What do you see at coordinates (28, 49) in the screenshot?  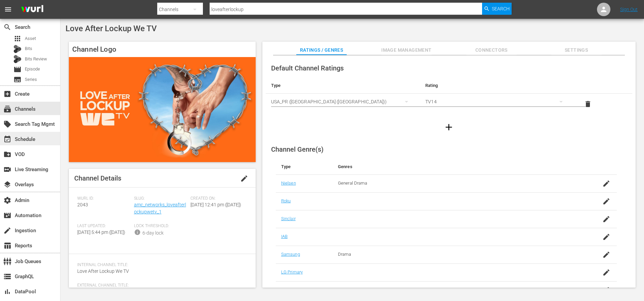 I see `span: Bits` at bounding box center [28, 49].